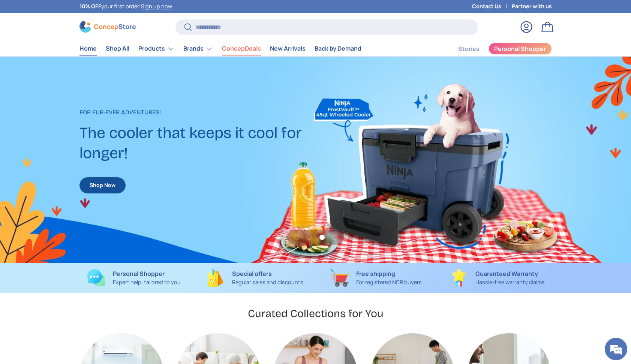 This screenshot has width=631, height=364. What do you see at coordinates (221, 49) in the screenshot?
I see `nav: Primary` at bounding box center [221, 49].